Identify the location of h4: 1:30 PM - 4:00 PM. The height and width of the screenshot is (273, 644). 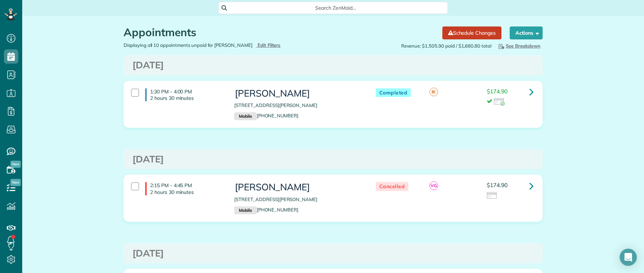
(184, 95).